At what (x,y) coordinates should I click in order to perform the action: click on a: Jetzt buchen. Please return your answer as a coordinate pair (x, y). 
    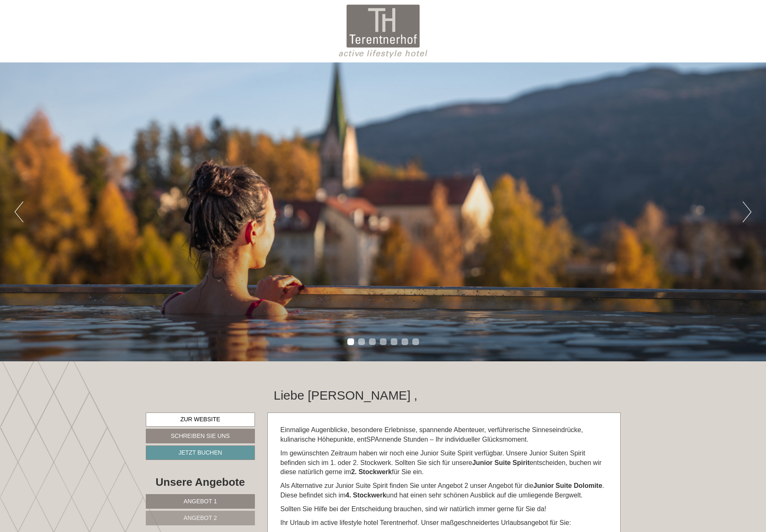
    Looking at the image, I should click on (200, 453).